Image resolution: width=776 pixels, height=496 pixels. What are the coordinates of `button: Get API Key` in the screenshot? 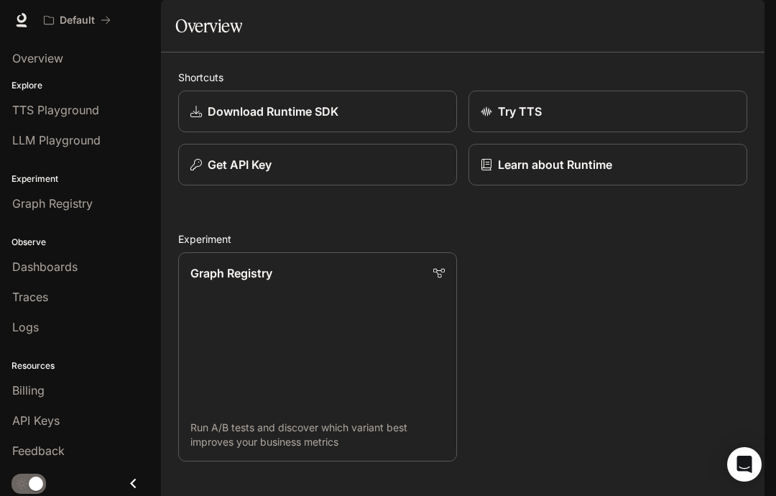 It's located at (317, 164).